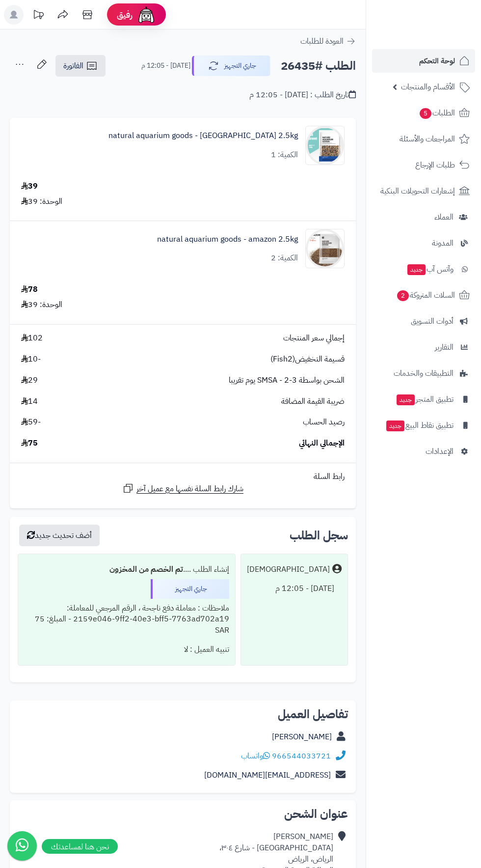 The height and width of the screenshot is (868, 481). Describe the element at coordinates (30, 380) in the screenshot. I see `span: 29` at that location.